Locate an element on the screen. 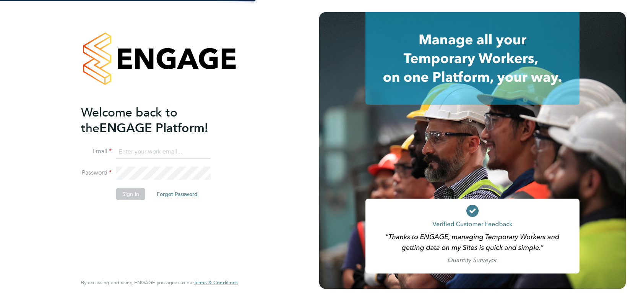 This screenshot has height=301, width=638. button: Forgot Password is located at coordinates (177, 194).